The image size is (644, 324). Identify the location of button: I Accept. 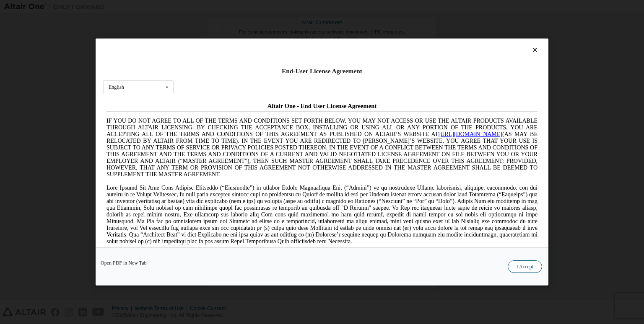
(525, 267).